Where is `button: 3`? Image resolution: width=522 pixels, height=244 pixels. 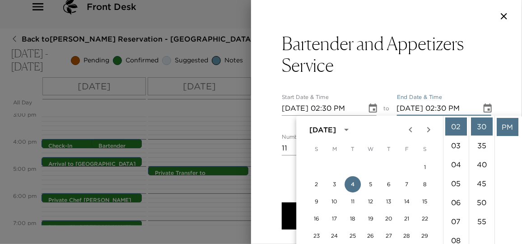
button: 3 is located at coordinates (335, 184).